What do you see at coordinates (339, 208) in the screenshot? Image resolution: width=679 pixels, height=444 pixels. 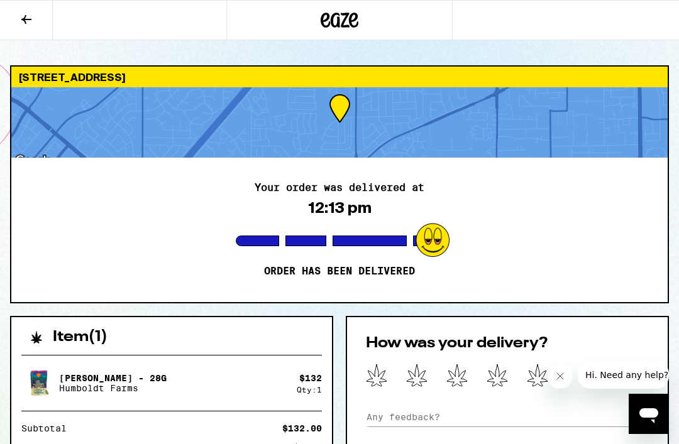 I see `div: 12:13 pm` at bounding box center [339, 208].